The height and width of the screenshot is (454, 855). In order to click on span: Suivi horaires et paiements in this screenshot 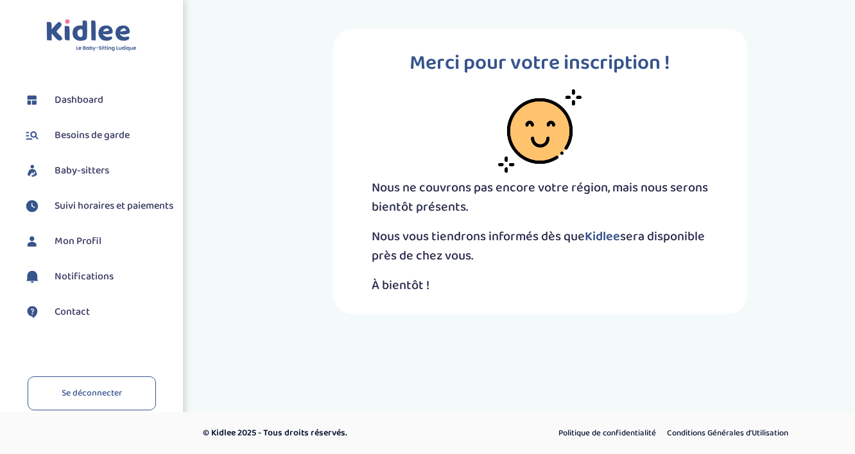, I will do `click(114, 206)`.